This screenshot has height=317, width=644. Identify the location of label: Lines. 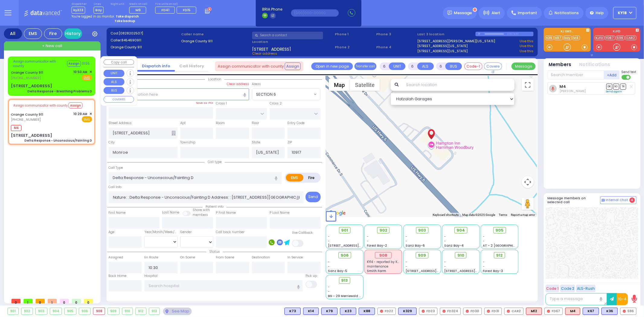
(98, 4).